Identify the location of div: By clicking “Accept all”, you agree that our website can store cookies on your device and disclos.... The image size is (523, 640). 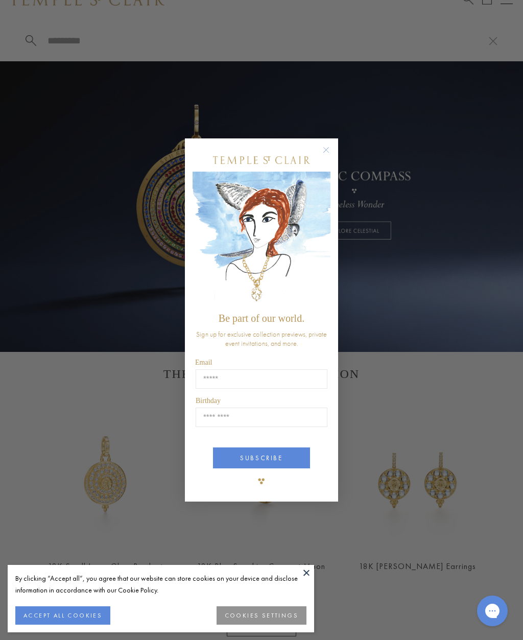
(161, 584).